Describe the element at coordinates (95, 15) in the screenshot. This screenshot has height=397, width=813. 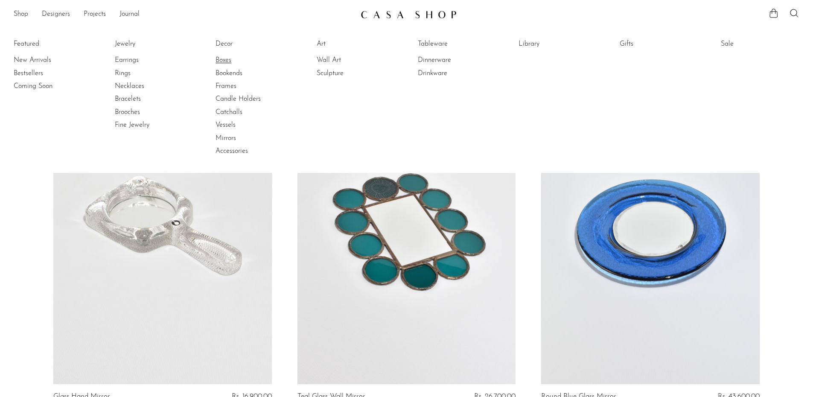
I see `a: Projects` at that location.